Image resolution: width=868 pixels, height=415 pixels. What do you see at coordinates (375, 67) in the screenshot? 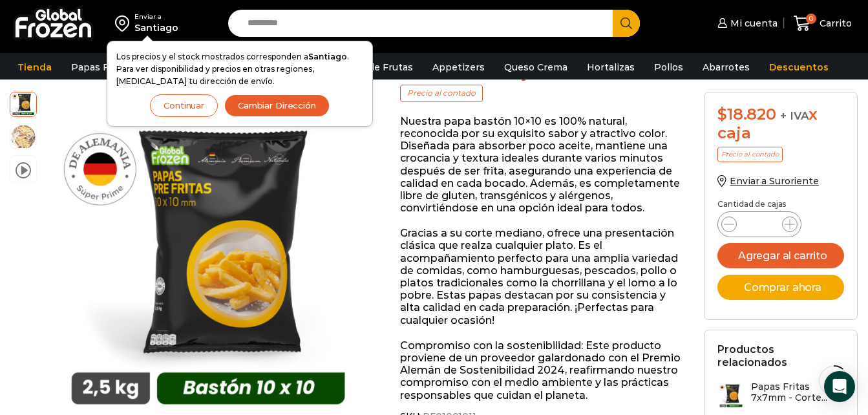
I see `a: Pulpa de Frutas` at bounding box center [375, 67].